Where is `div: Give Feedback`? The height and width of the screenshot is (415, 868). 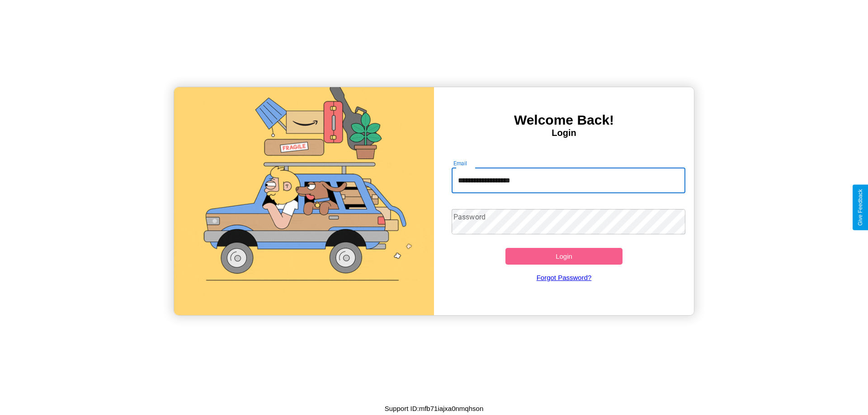 div: Give Feedback is located at coordinates (861, 208).